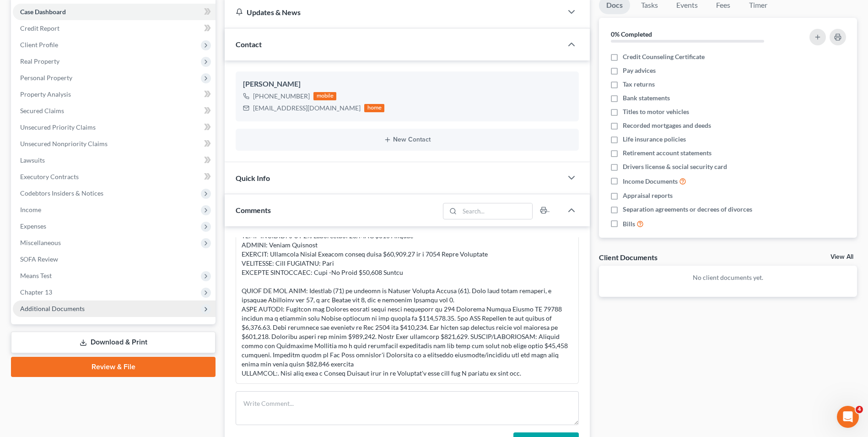 The image size is (868, 437). I want to click on span: Miscellaneous, so click(40, 242).